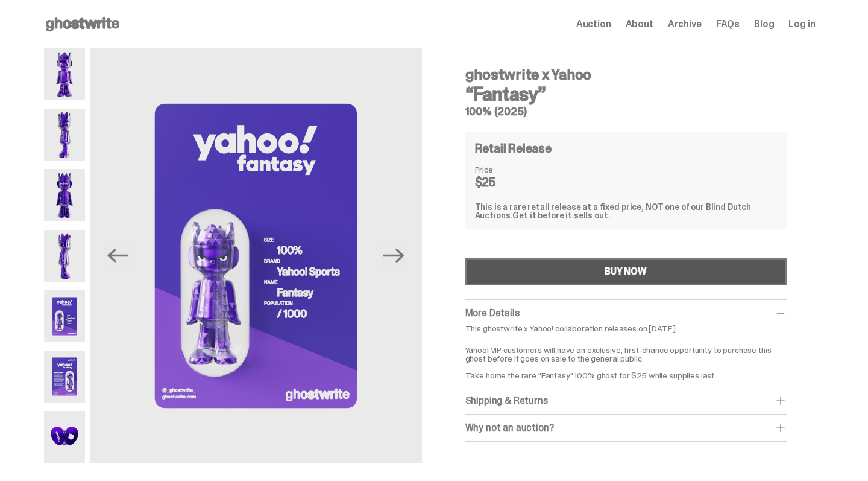  What do you see at coordinates (685, 24) in the screenshot?
I see `span: Archive` at bounding box center [685, 24].